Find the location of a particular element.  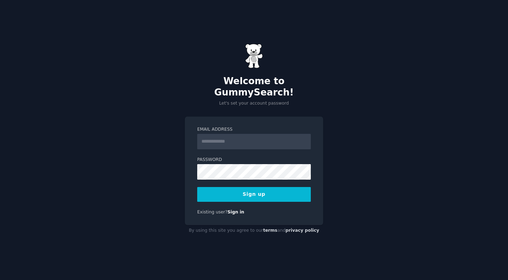

img: Gummy Bear is located at coordinates (254, 56).